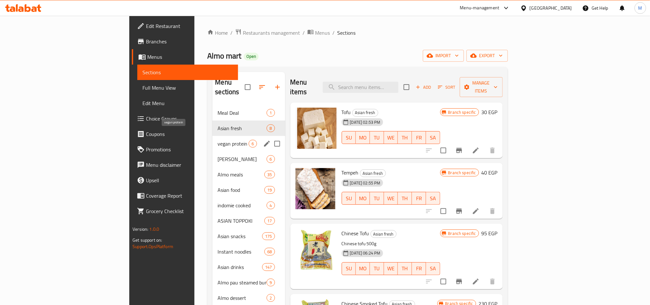 The height and width of the screenshot is (305, 650). Describe the element at coordinates (363, 137) in the screenshot. I see `button: MO` at that location.